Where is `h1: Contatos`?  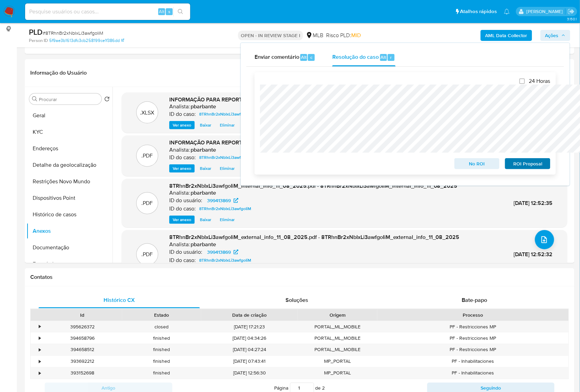
h1: Contatos is located at coordinates (300, 277).